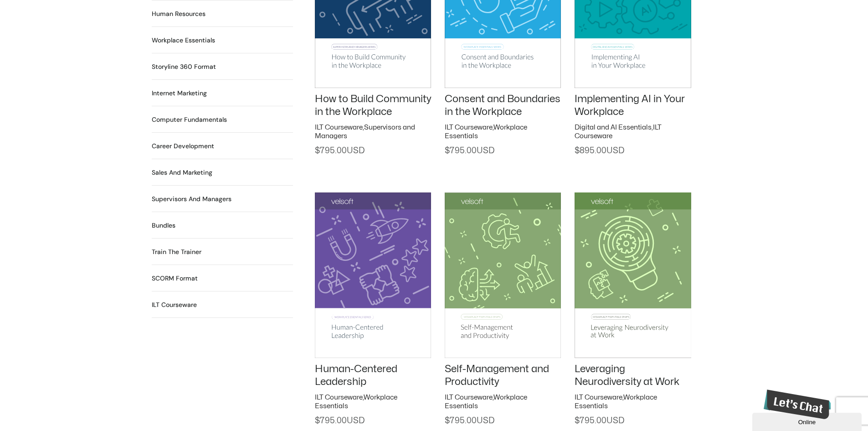  What do you see at coordinates (183, 40) in the screenshot?
I see `a: Visit product category Workplace Essentials` at bounding box center [183, 40].